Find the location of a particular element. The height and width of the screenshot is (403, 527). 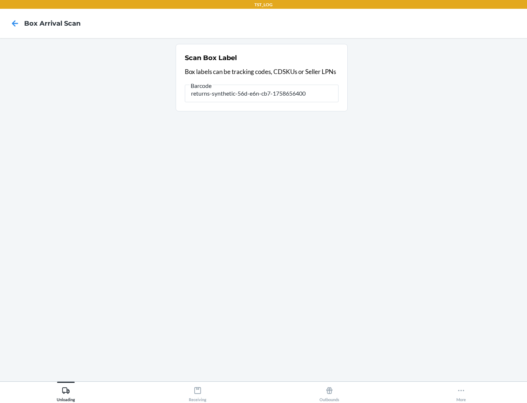

button: Outbounds is located at coordinates (330, 391).